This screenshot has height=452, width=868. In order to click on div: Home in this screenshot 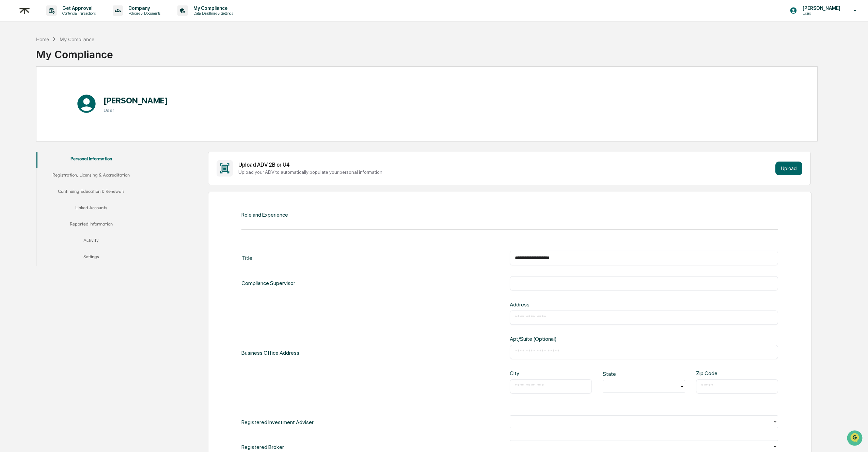, I will do `click(43, 39)`.